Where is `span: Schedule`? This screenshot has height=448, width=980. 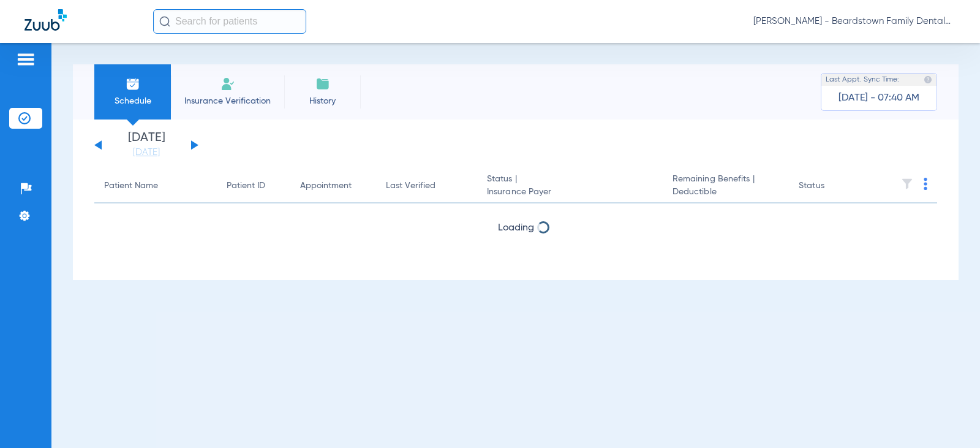 span: Schedule is located at coordinates (132, 101).